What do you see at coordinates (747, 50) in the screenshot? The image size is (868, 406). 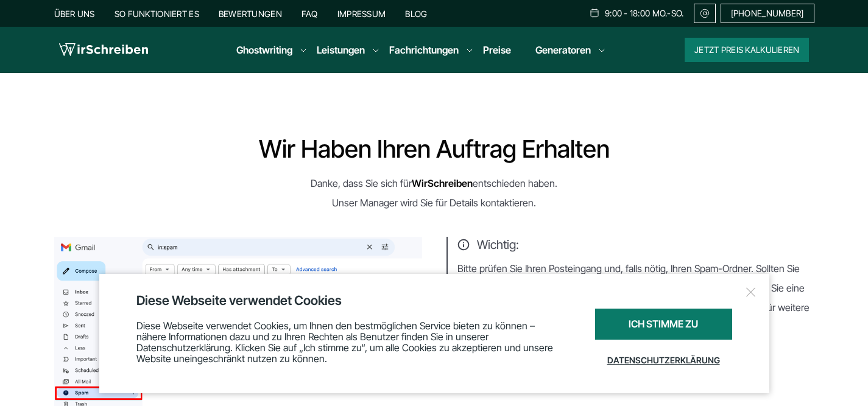 I see `button: Jetzt Preis kalkulieren` at bounding box center [747, 50].